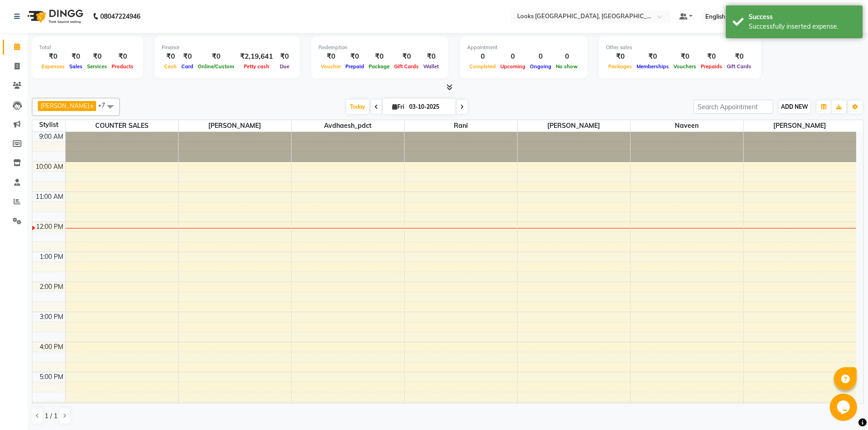 The width and height of the screenshot is (868, 430). What do you see at coordinates (122, 67) in the screenshot?
I see `span: Products` at bounding box center [122, 67].